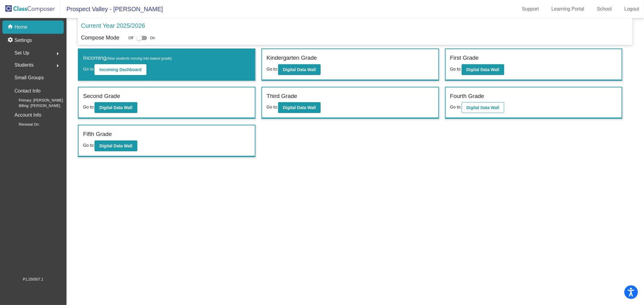 The width and height of the screenshot is (644, 305). I want to click on span: Students, so click(24, 65).